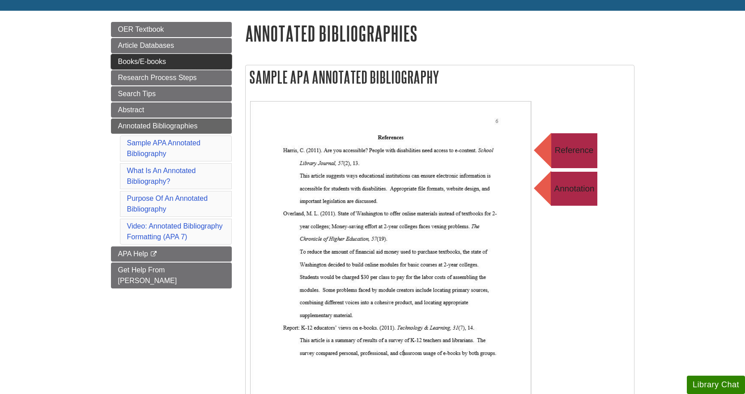 This screenshot has width=745, height=394. What do you see at coordinates (171, 78) in the screenshot?
I see `a: Research Process Steps` at bounding box center [171, 78].